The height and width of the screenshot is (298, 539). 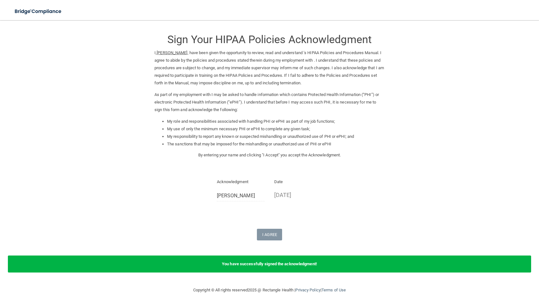 What do you see at coordinates (298, 182) in the screenshot?
I see `p: Date` at bounding box center [298, 182].